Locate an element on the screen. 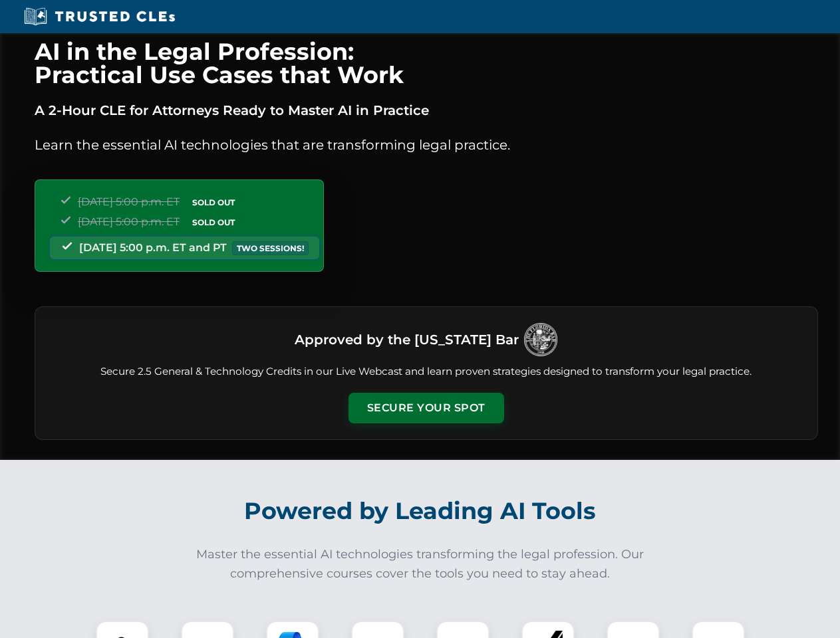  h1: AI in the Legal Profession: Practical Use Cases that Work is located at coordinates (427, 63).